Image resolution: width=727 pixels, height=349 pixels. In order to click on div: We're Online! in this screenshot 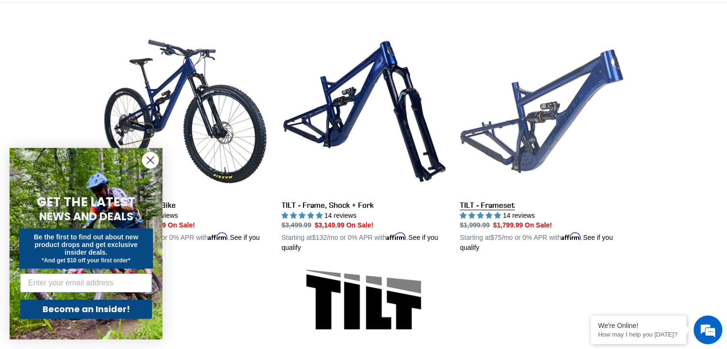, I will do `click(639, 325)`.